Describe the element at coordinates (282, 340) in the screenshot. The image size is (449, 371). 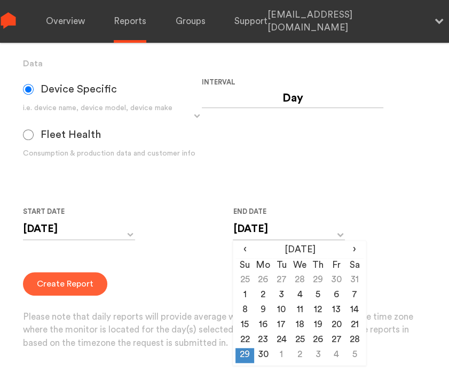
I see `td: 24` at that location.